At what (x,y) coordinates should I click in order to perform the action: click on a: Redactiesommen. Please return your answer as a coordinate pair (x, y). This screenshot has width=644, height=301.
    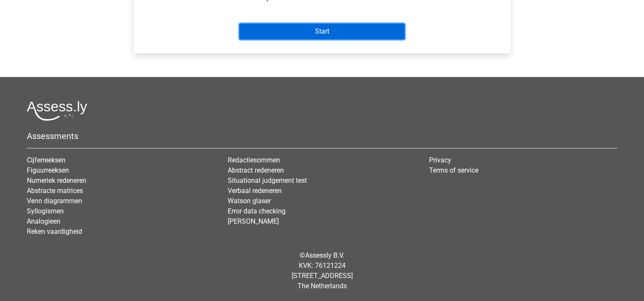
    Looking at the image, I should click on (254, 160).